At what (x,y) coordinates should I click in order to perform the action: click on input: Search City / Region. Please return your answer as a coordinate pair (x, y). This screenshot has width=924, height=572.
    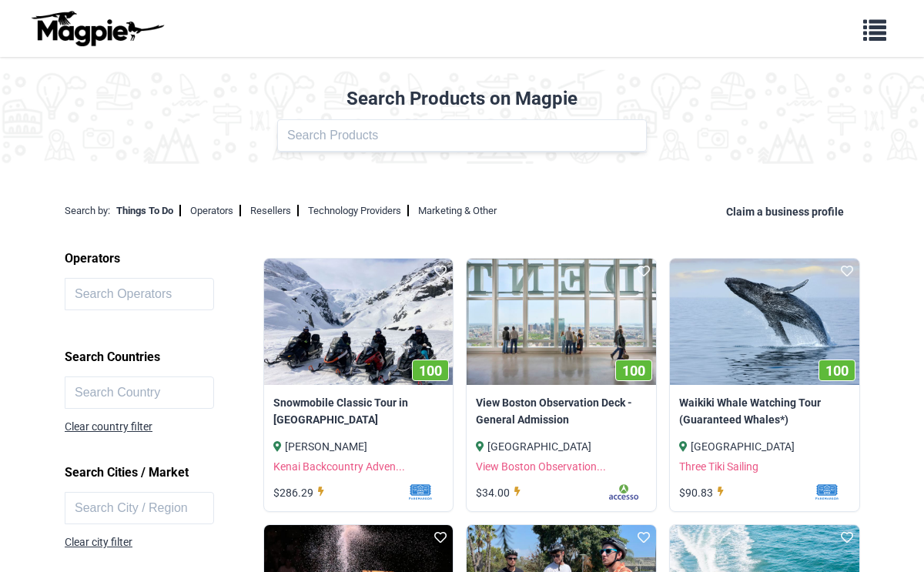
    Looking at the image, I should click on (140, 508).